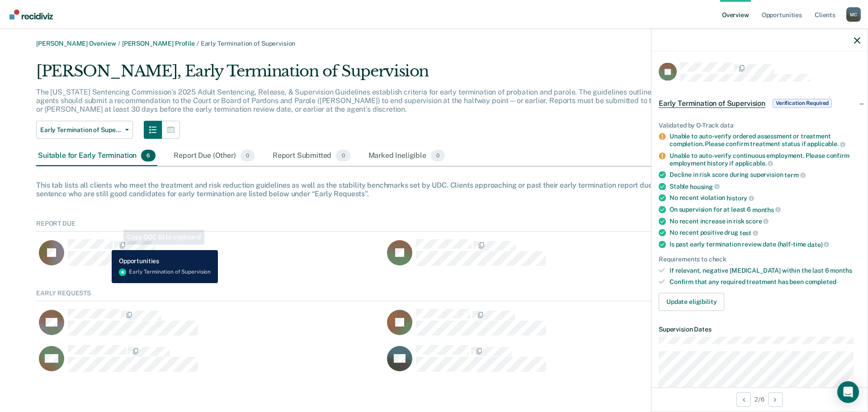  What do you see at coordinates (765, 159) in the screenshot?
I see `div: Unable to auto-verify continuous employment. Please confirm employment history if applicable.` at bounding box center [765, 159].